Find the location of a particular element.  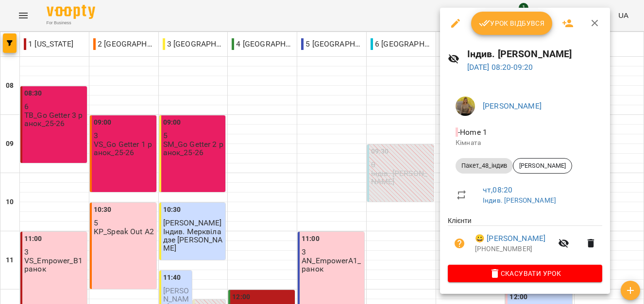

a: чт , 08:20 is located at coordinates (498, 190).